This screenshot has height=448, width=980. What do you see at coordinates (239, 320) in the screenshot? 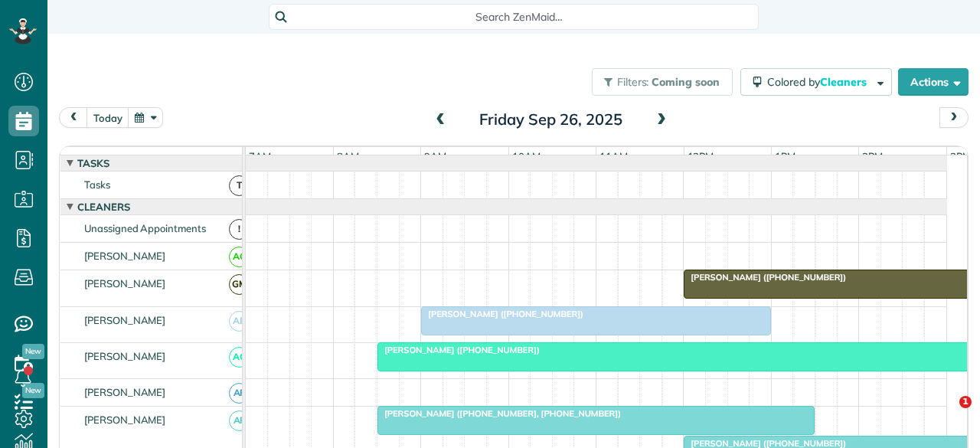
I see `span: AB` at bounding box center [239, 320].